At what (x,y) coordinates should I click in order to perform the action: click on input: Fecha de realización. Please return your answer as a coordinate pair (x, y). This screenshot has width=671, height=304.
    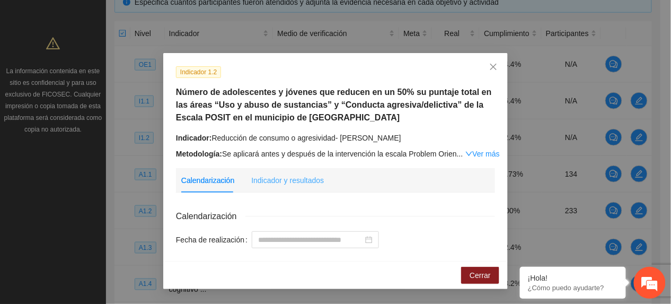
    Looking at the image, I should click on (311, 240).